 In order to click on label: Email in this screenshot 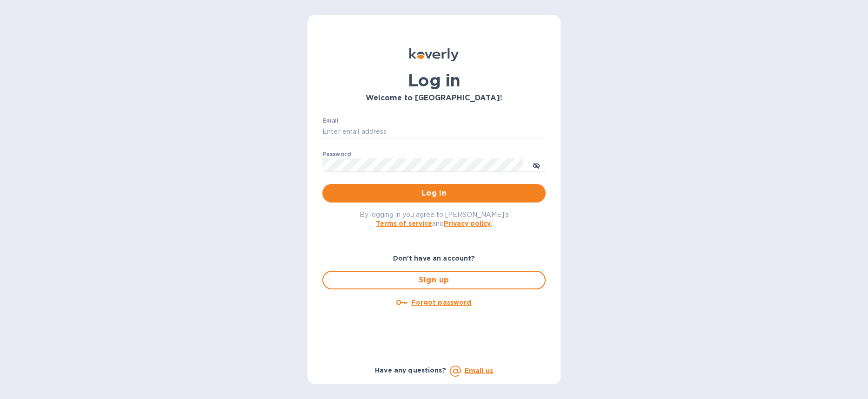, I will do `click(330, 121)`.